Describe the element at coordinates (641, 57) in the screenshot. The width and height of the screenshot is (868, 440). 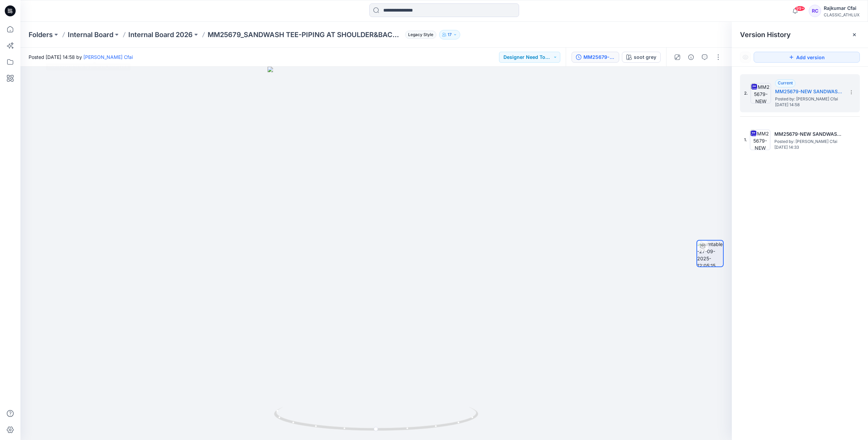
I see `button: soot grey` at that location.